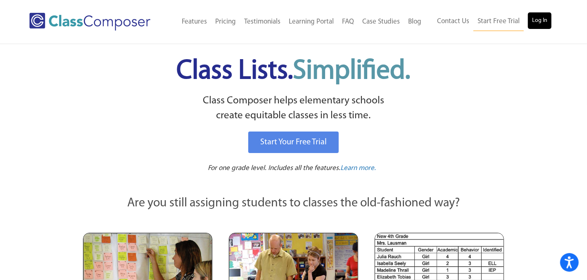  Describe the element at coordinates (294, 203) in the screenshot. I see `p: Are you still assigning students to classes the old-fashioned way?` at that location.